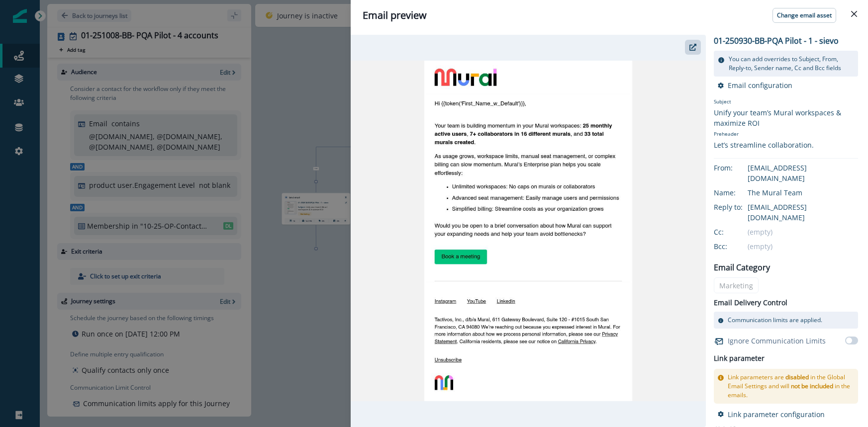  I want to click on div: From:, so click(739, 168).